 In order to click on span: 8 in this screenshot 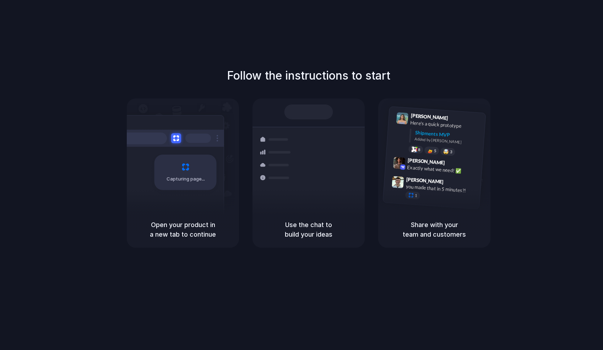, I will do `click(419, 149)`.